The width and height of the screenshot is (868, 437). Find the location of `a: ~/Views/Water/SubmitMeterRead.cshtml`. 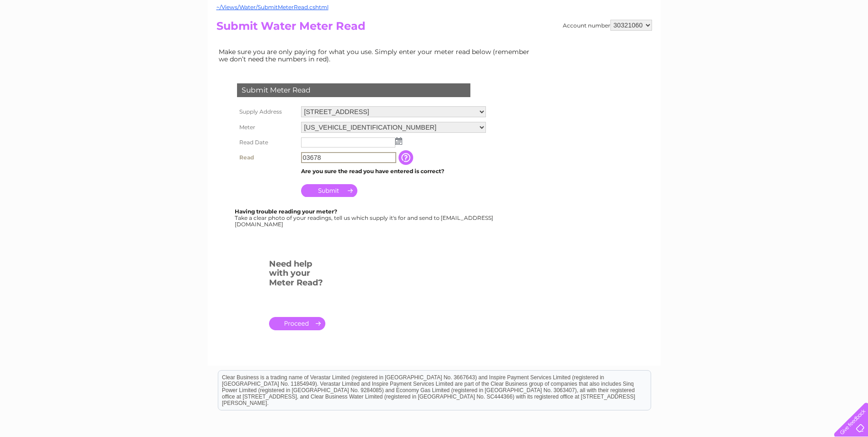

a: ~/Views/Water/SubmitMeterRead.cshtml is located at coordinates (272, 7).